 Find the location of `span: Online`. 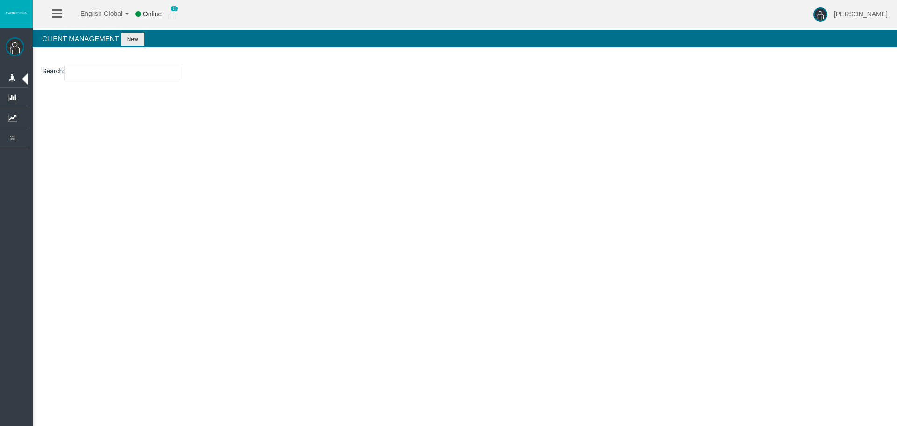

span: Online is located at coordinates (152, 14).